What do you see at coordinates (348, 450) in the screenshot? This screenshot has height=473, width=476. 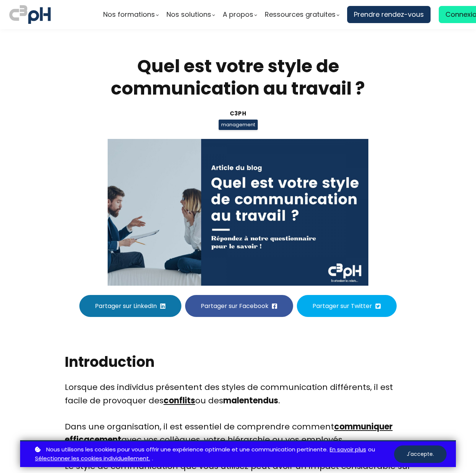 I see `a: En savoir plus` at bounding box center [348, 450].